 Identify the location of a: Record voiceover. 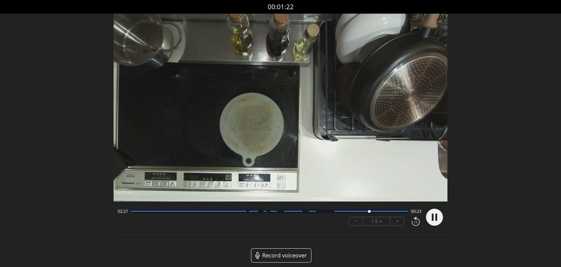
(281, 256).